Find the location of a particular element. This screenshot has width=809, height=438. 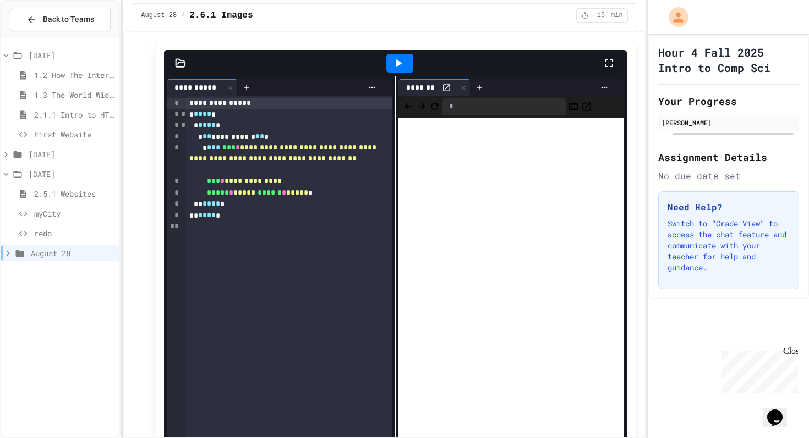

h2: Assignment Details is located at coordinates (728, 157).